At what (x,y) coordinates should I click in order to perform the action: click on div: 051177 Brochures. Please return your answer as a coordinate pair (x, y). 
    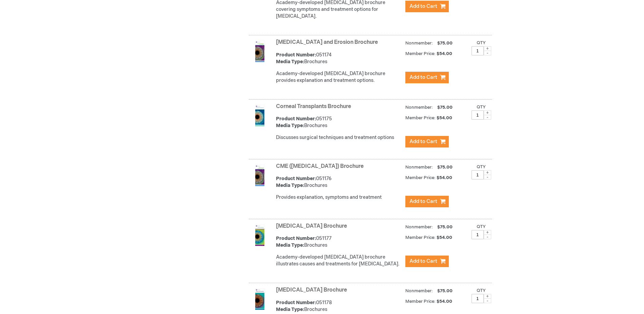
    Looking at the image, I should click on (339, 242).